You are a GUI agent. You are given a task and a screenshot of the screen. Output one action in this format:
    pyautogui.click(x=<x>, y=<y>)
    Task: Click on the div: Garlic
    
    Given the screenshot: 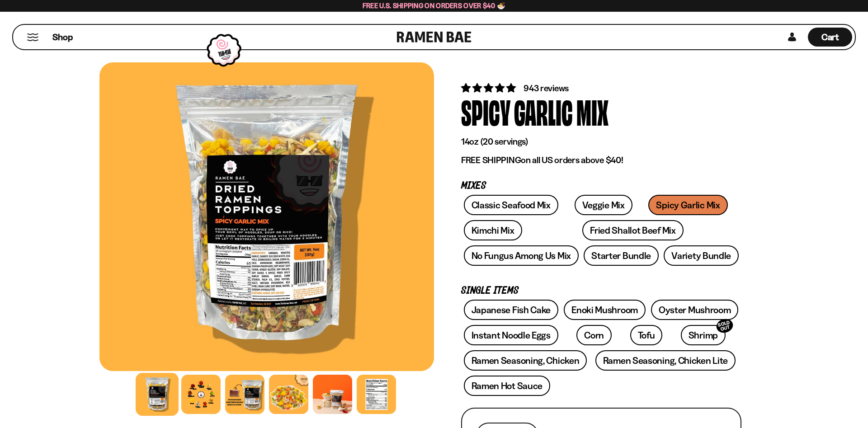 What is the action you would take?
    pyautogui.click(x=543, y=111)
    